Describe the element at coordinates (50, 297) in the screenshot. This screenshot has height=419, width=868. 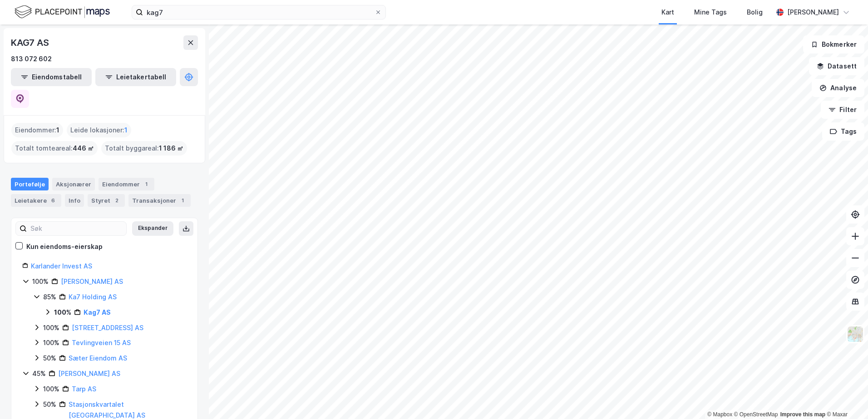
I see `div: 85%` at that location.